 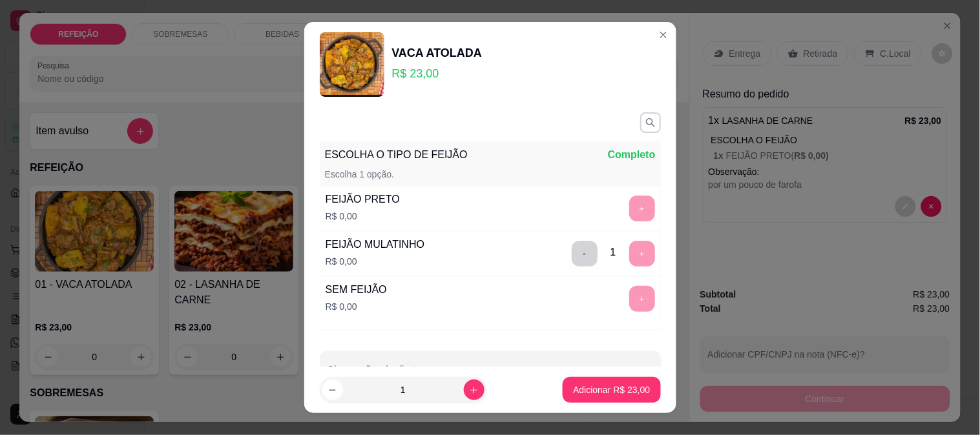 What do you see at coordinates (437, 53) in the screenshot?
I see `div: VACA ATOLADA` at bounding box center [437, 53].